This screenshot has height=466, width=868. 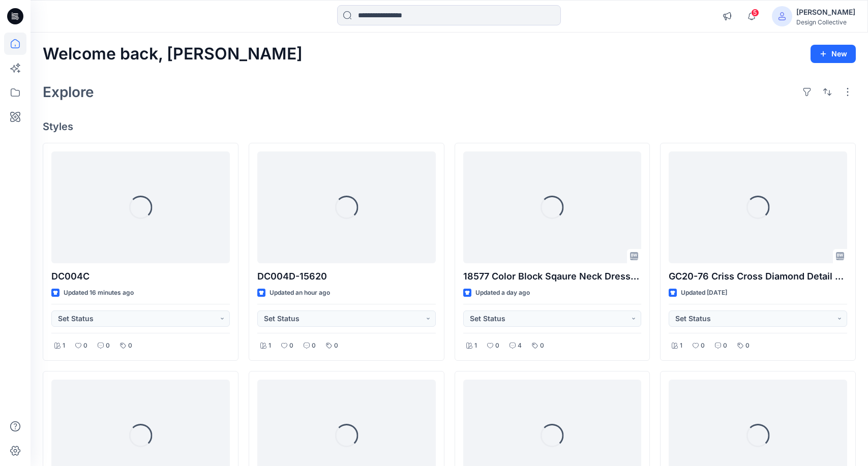 What do you see at coordinates (449, 126) in the screenshot?
I see `h4: Styles` at bounding box center [449, 126].